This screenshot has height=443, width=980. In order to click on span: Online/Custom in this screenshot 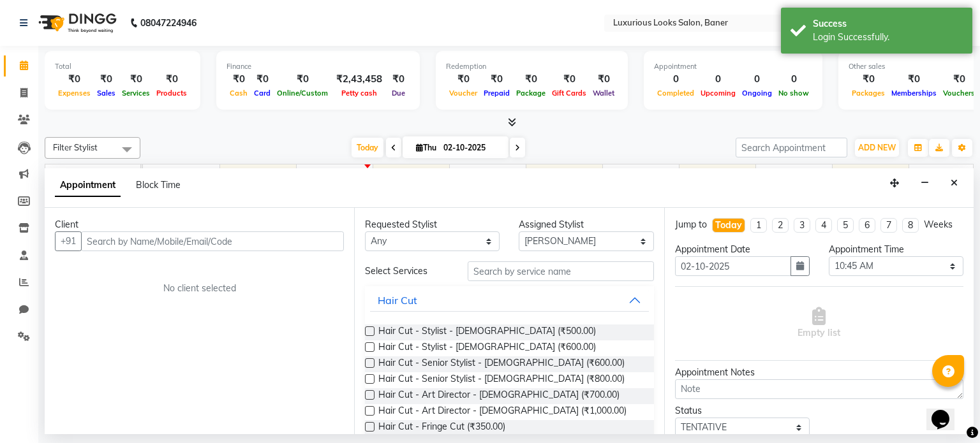, I will do `click(302, 93)`.